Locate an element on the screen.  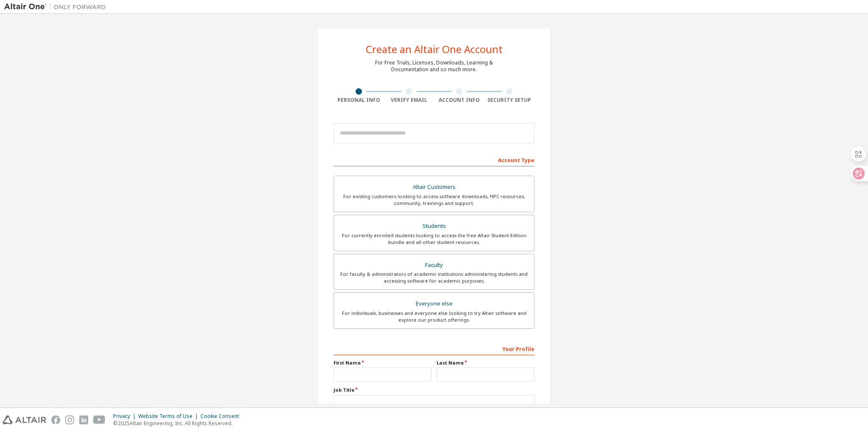
div: Verify Email is located at coordinates (409, 100).